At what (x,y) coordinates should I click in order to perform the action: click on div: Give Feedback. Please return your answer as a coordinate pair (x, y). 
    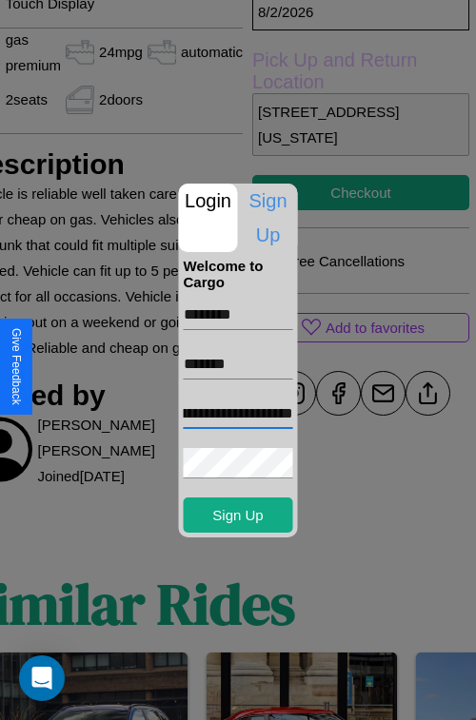
    Looking at the image, I should click on (16, 366).